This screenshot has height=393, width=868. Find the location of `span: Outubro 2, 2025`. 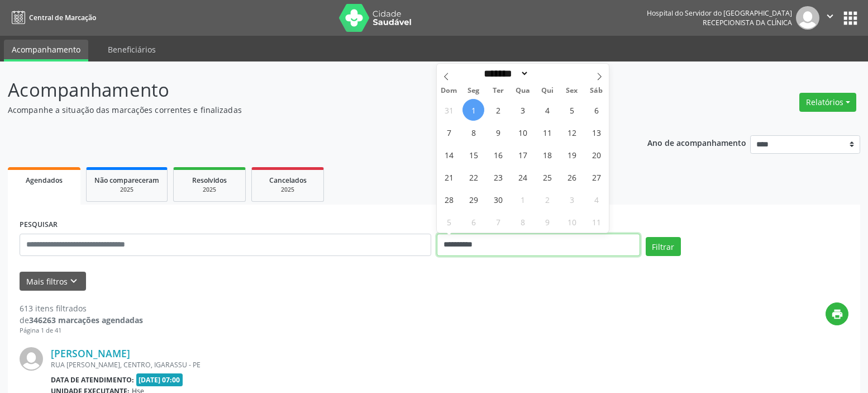

span: Outubro 2, 2025 is located at coordinates (547, 199).